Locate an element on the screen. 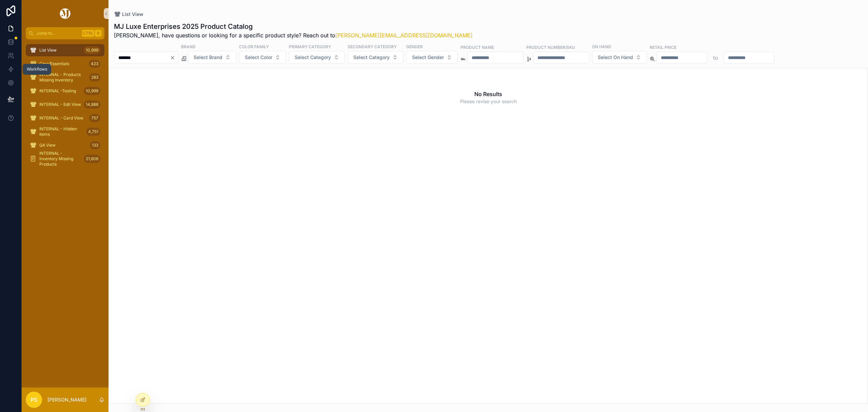 Image resolution: width=868 pixels, height=412 pixels. span: INTERNAL -Testing is located at coordinates (57, 91).